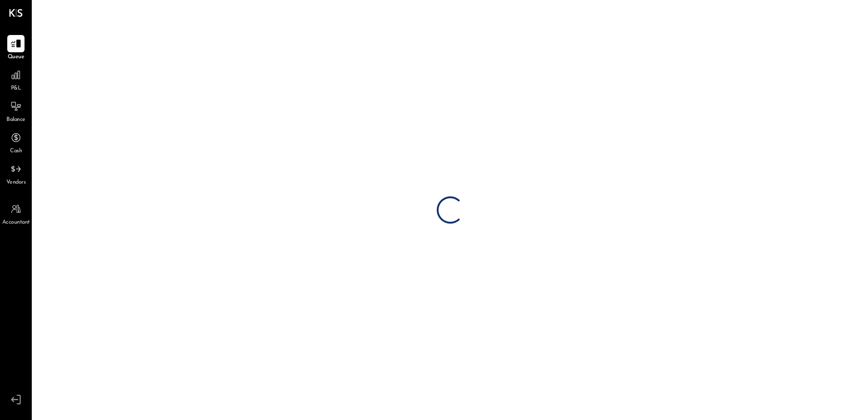 This screenshot has width=868, height=420. I want to click on span: Balance, so click(16, 120).